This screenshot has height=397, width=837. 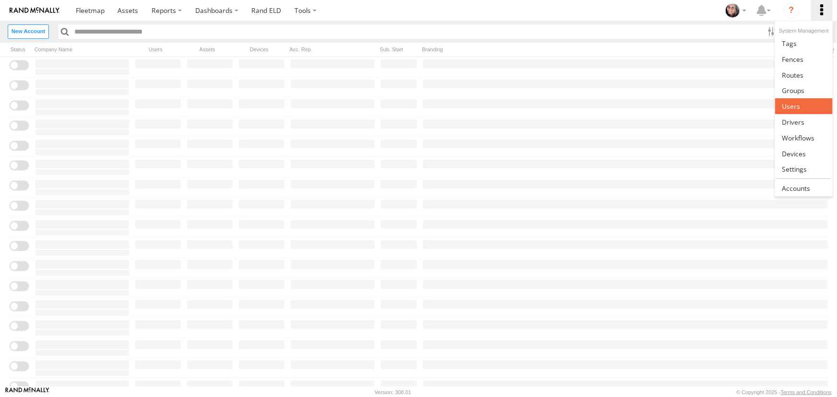 What do you see at coordinates (27, 392) in the screenshot?
I see `a: Visit our Website` at bounding box center [27, 392].